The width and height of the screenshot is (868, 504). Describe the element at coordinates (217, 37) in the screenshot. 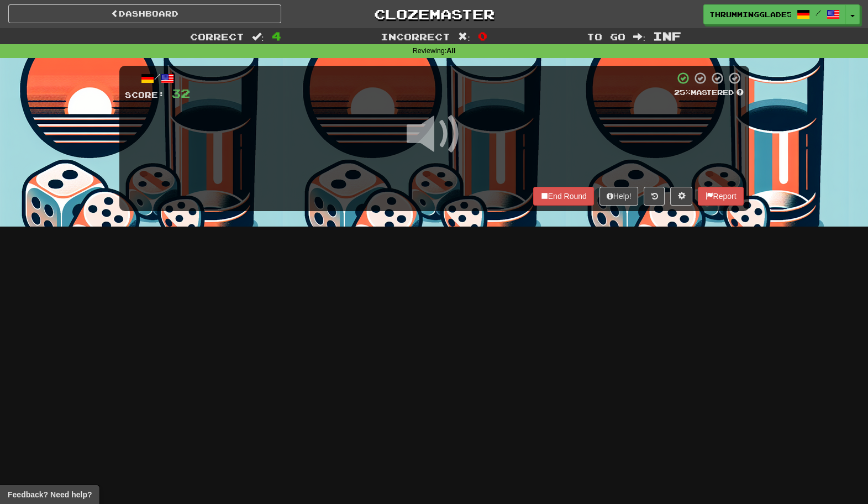

I see `span: Correct` at that location.